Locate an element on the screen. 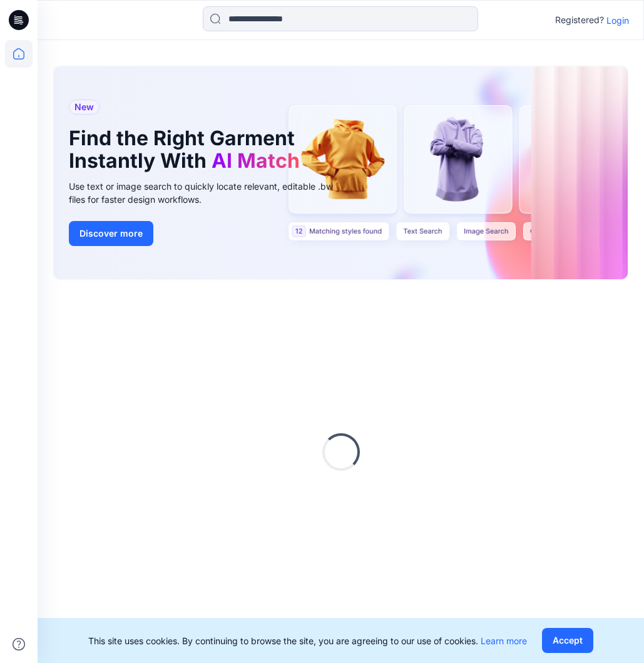  div: Use text or image search to quickly locate relevant, editable .bw files for faster design workflows. is located at coordinates (209, 193).